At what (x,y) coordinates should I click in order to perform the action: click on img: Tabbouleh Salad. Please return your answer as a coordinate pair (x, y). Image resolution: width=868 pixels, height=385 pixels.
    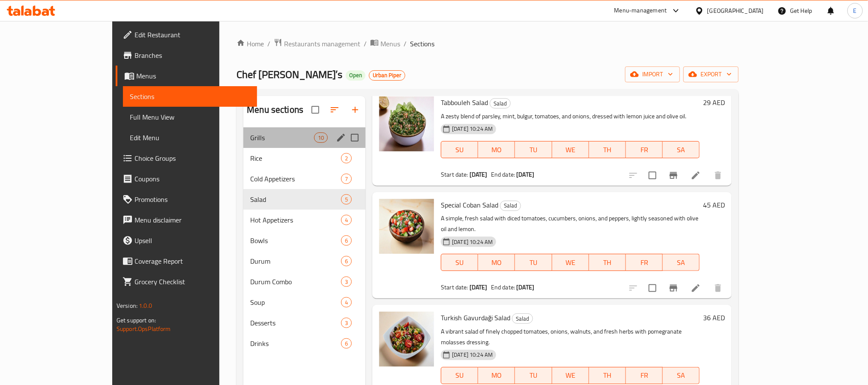
    Looking at the image, I should click on (406, 124).